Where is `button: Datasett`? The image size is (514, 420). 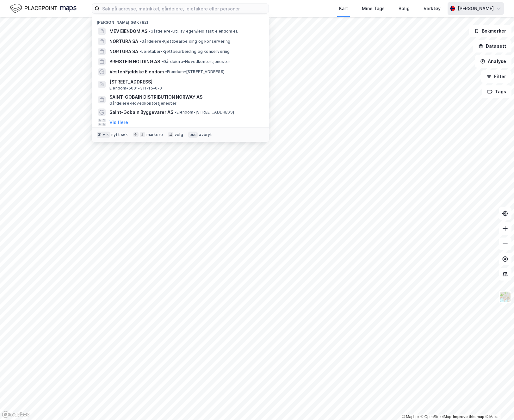 button: Datasett is located at coordinates (492, 47).